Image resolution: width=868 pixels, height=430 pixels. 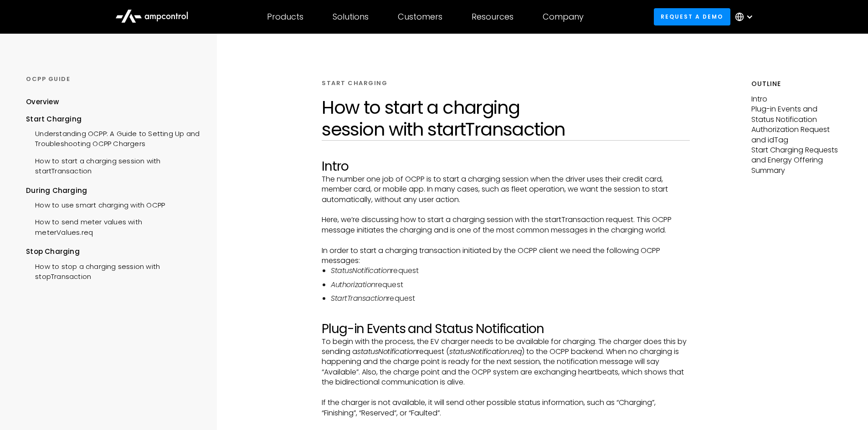 I want to click on div: Understanding OCPP: A Guide to Setting Up and Troubleshooting OCPP Chargers, so click(x=112, y=138).